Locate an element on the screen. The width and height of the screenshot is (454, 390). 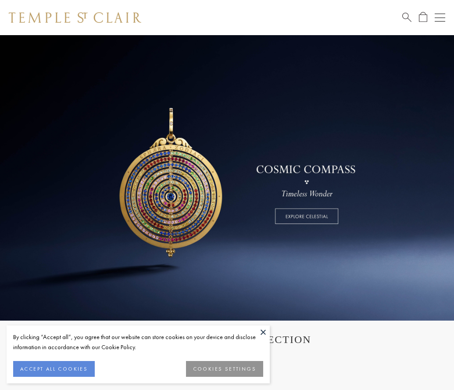
a: Open Shopping Bag is located at coordinates (423, 17).